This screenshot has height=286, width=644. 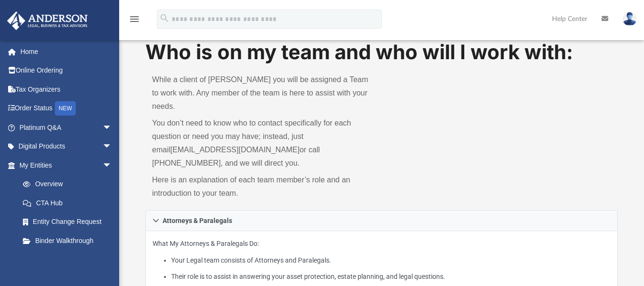 I want to click on i: menu, so click(x=135, y=19).